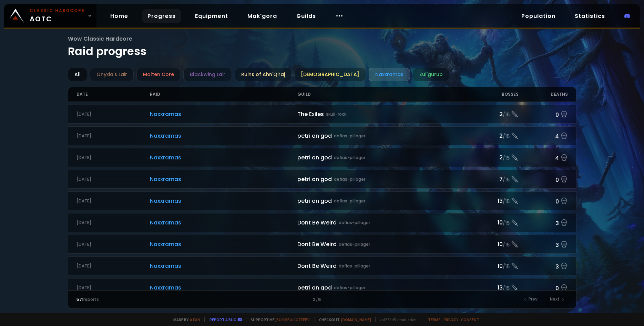  Describe the element at coordinates (212, 16) in the screenshot. I see `a: Equipment` at that location.